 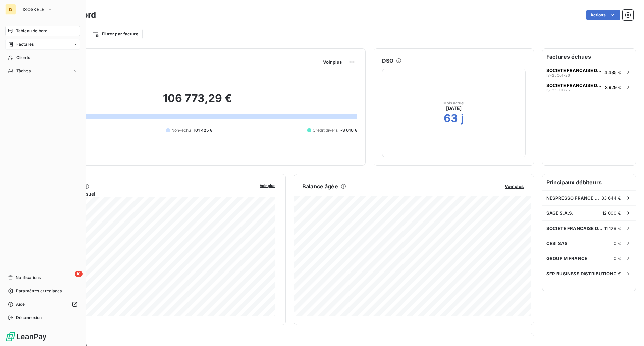 What do you see at coordinates (181, 130) in the screenshot?
I see `span: Non-échu` at bounding box center [181, 130].